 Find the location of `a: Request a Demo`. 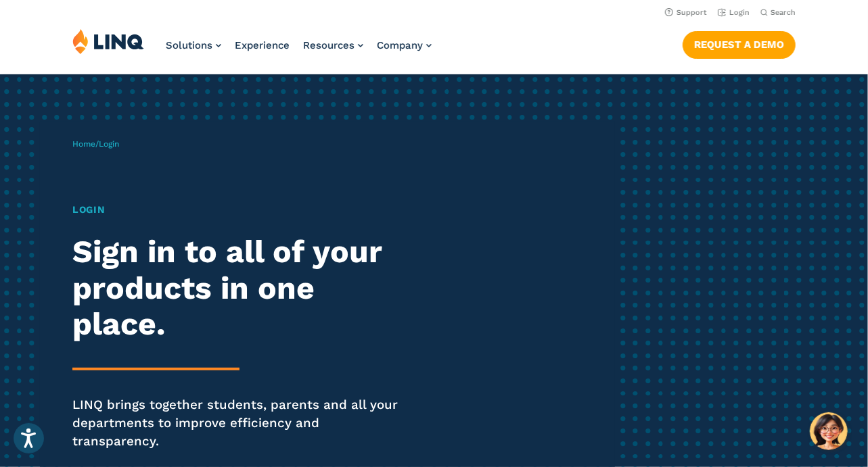

a: Request a Demo is located at coordinates (739, 44).